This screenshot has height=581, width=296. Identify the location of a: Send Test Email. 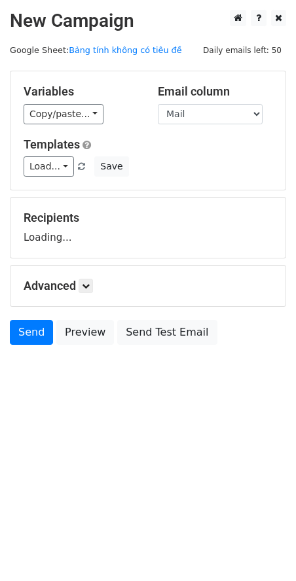
(167, 332).